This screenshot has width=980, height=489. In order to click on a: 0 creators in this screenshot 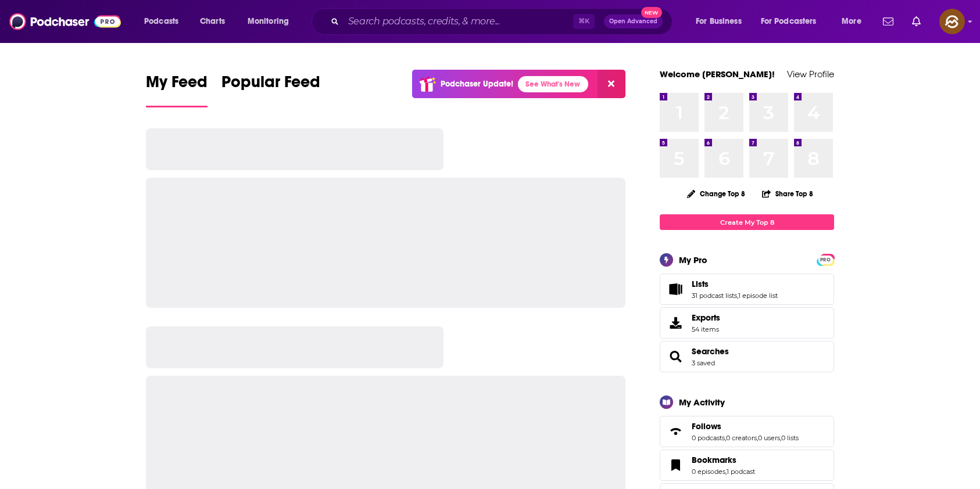, I will do `click(741, 439)`.